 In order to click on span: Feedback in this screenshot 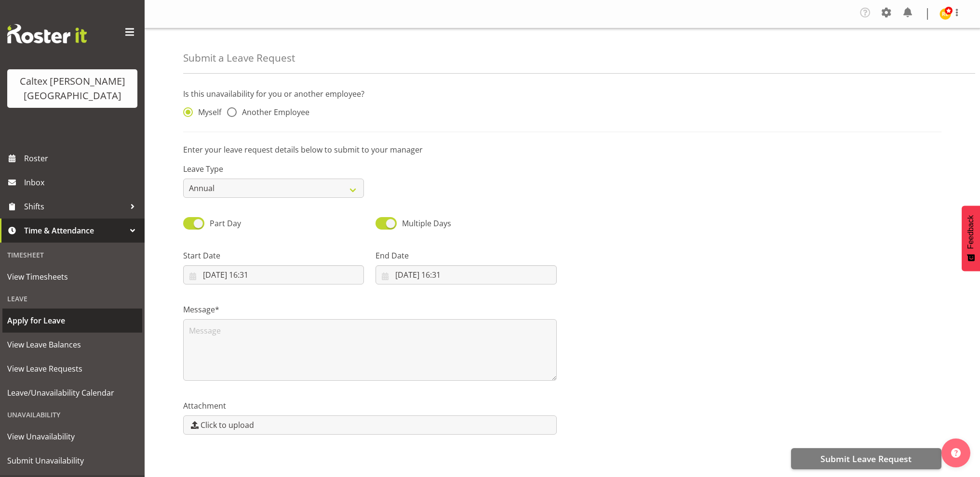, I will do `click(970, 232)`.